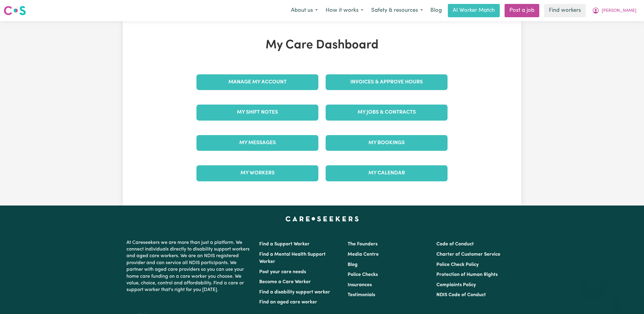 The image size is (644, 314). What do you see at coordinates (397, 10) in the screenshot?
I see `button: Safety & resources` at bounding box center [397, 10].